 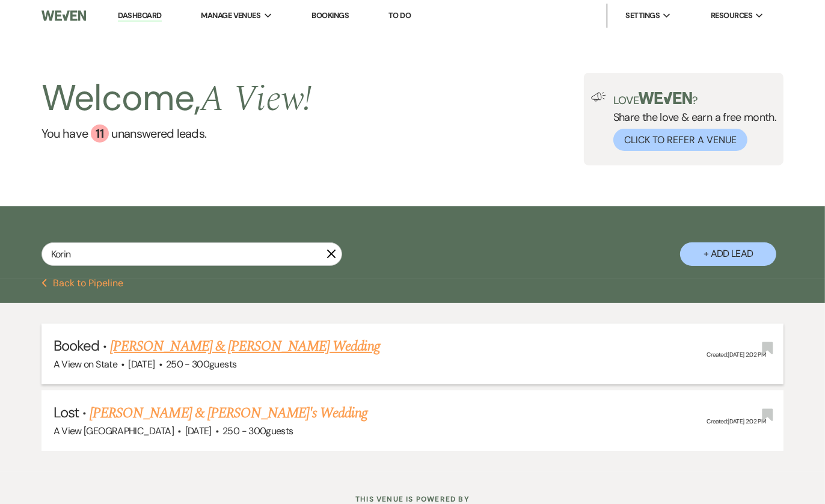 What do you see at coordinates (399, 15) in the screenshot?
I see `a: To Do` at bounding box center [399, 15].